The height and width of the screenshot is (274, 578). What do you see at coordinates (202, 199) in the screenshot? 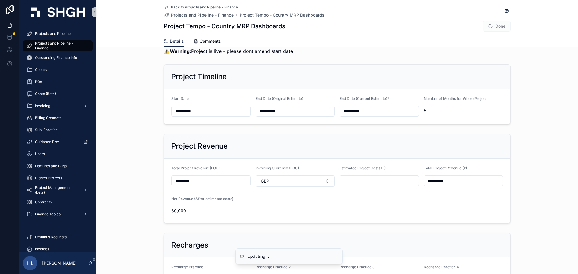
I see `span: Net Revenue (After estimated costs)` at bounding box center [202, 199].